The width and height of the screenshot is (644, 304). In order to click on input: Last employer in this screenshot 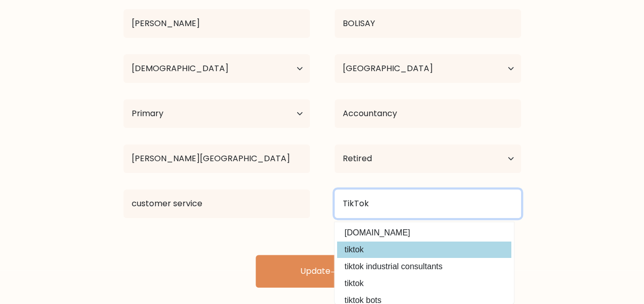, I will do `click(427, 204)`.